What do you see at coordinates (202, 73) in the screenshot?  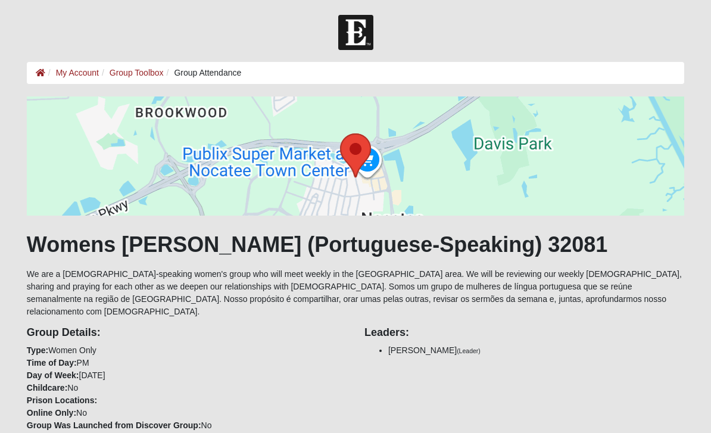 I see `li: Group Attendance` at bounding box center [202, 73].